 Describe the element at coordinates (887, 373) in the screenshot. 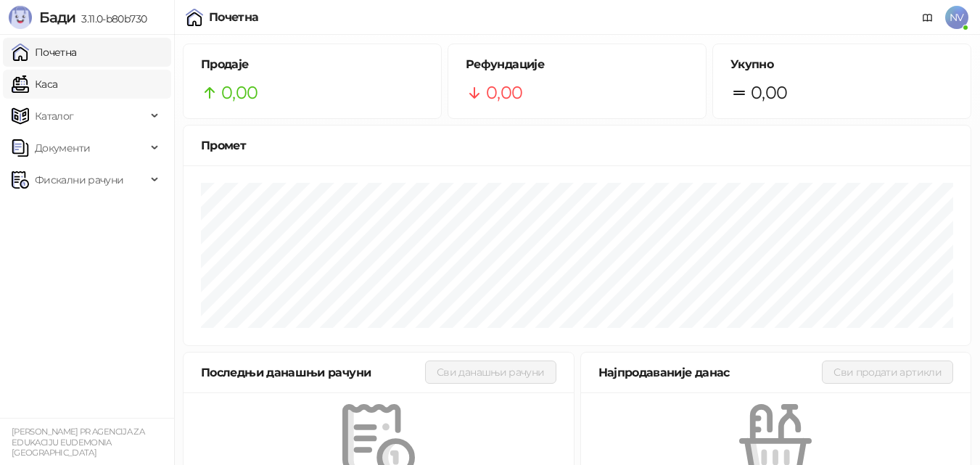

I see `button: Сви продати артикли` at that location.